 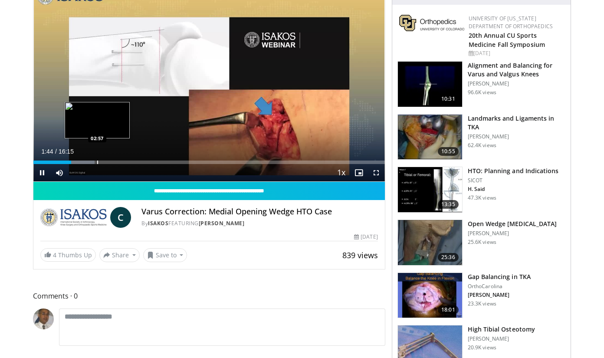 I want to click on h3: Alignment and Balancing for Varus and Valgus Knees, so click(x=516, y=70).